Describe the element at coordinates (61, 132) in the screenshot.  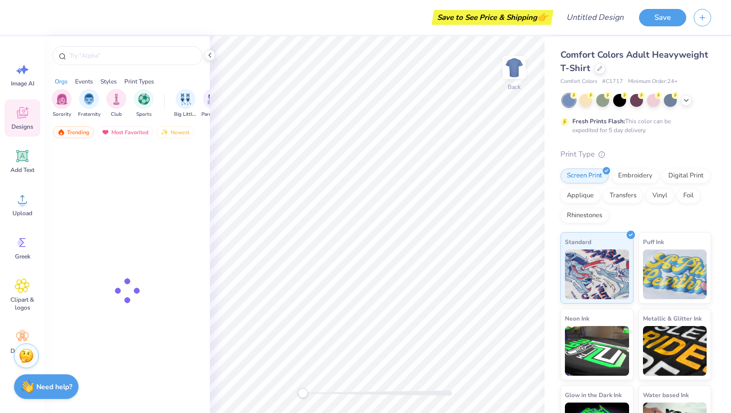
I see `img: trending.gif` at that location.